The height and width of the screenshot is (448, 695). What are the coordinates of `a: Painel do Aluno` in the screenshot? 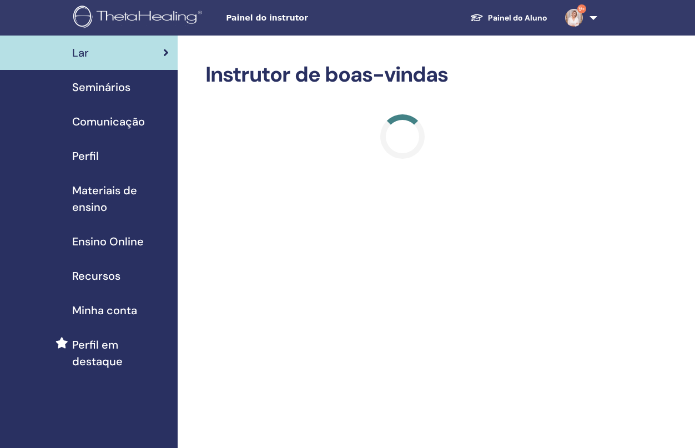 It's located at (508, 18).